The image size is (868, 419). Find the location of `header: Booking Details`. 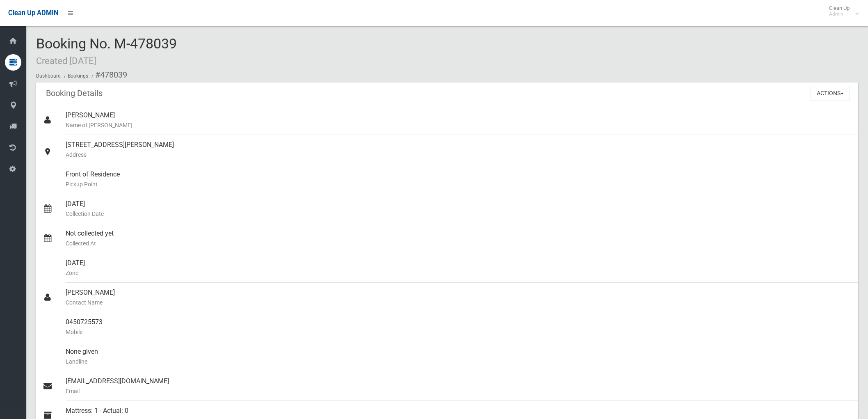

header: Booking Details is located at coordinates (75, 93).